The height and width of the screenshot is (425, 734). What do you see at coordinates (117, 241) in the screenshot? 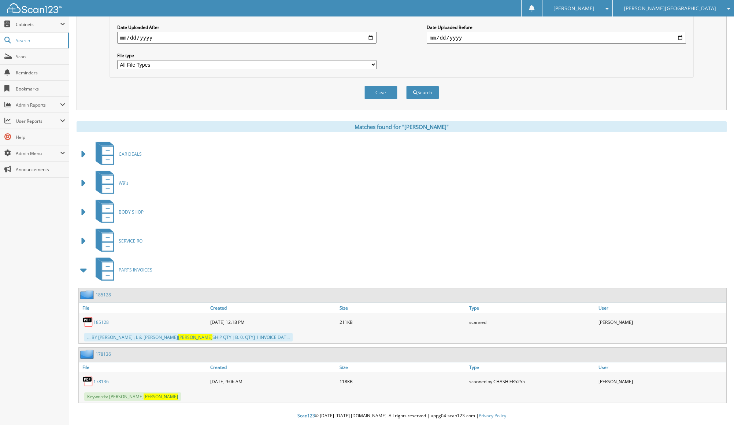
I see `a: SERVICE RO` at bounding box center [117, 241].